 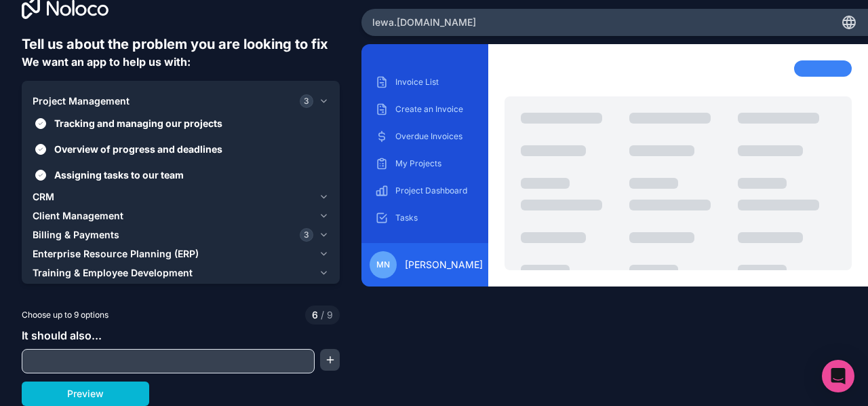 I want to click on div: Project Management3, so click(x=180, y=149).